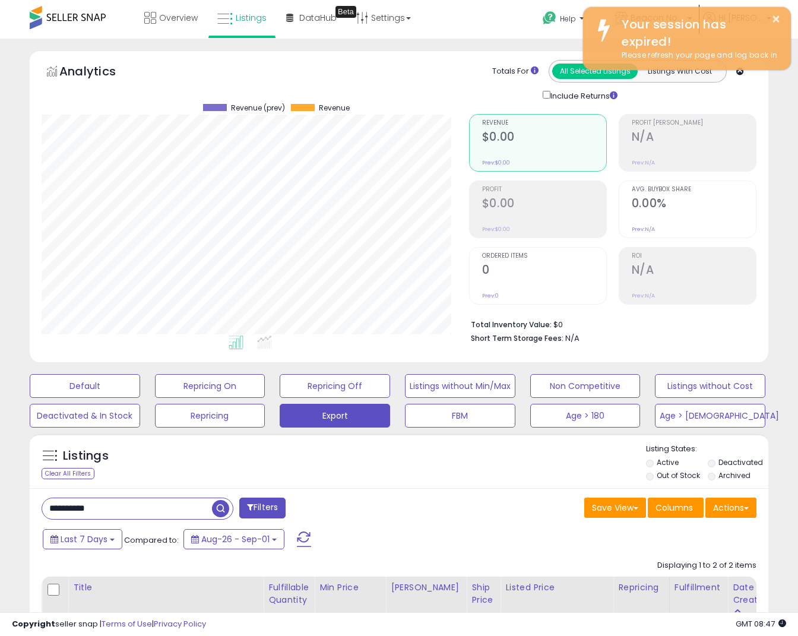  Describe the element at coordinates (609, 324) in the screenshot. I see `li: $0` at that location.